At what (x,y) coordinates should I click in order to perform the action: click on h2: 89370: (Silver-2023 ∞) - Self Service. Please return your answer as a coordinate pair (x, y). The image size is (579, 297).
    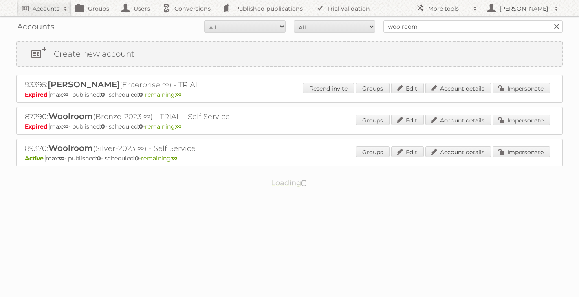
    Looking at the image, I should click on (168, 148).